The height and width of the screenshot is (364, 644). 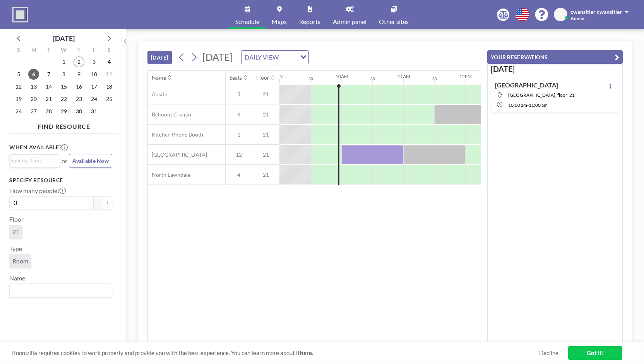 What do you see at coordinates (18, 112) in the screenshot?
I see `span: Sunday, October 26, 2025` at bounding box center [18, 112].